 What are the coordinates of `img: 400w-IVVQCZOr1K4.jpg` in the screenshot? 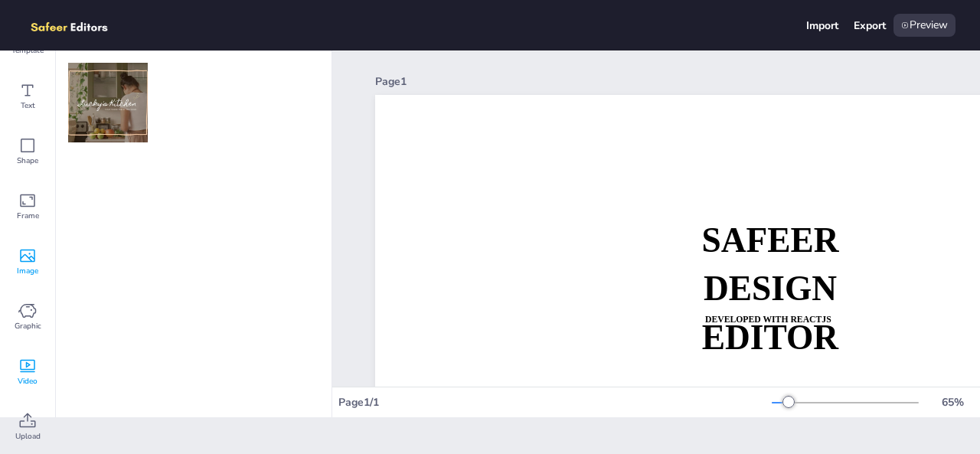 It's located at (108, 103).